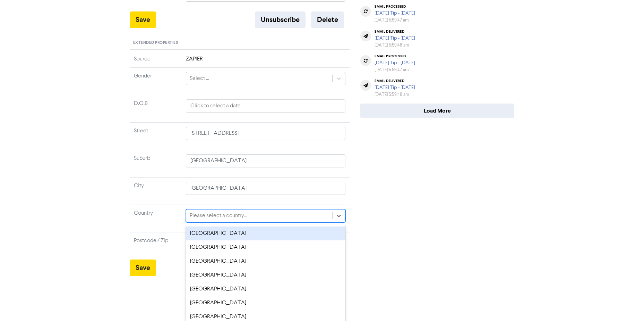 This screenshot has width=644, height=321. What do you see at coordinates (156, 191) in the screenshot?
I see `td: City` at bounding box center [156, 191].